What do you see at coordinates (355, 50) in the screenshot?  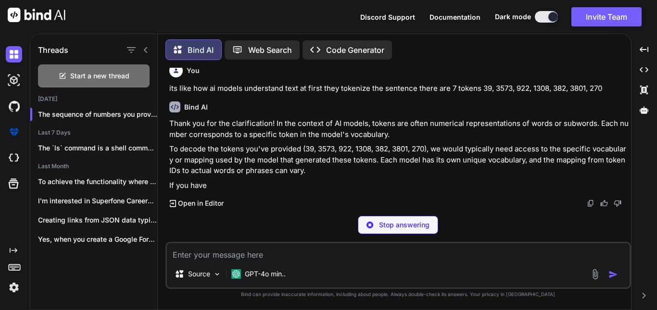 I see `p: Code Generator` at bounding box center [355, 50].